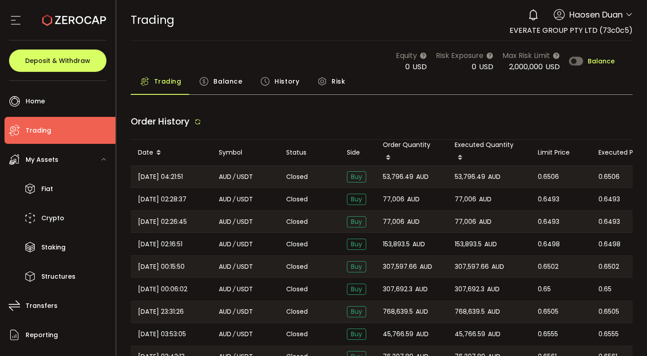 The image size is (647, 356). I want to click on span: 45,766.59, so click(398, 334).